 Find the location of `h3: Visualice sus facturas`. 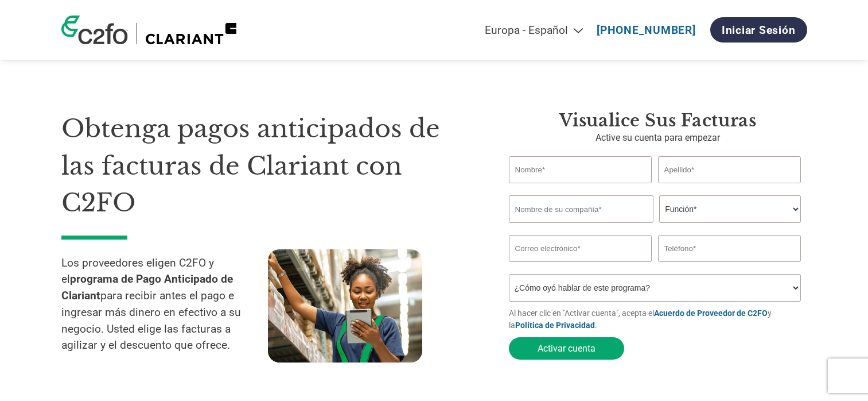

h3: Visualice sus facturas is located at coordinates (658, 120).